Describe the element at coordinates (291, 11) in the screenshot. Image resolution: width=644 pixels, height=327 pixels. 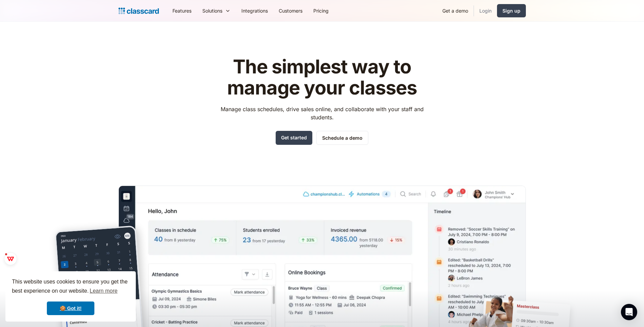
I see `a: Customers` at that location.